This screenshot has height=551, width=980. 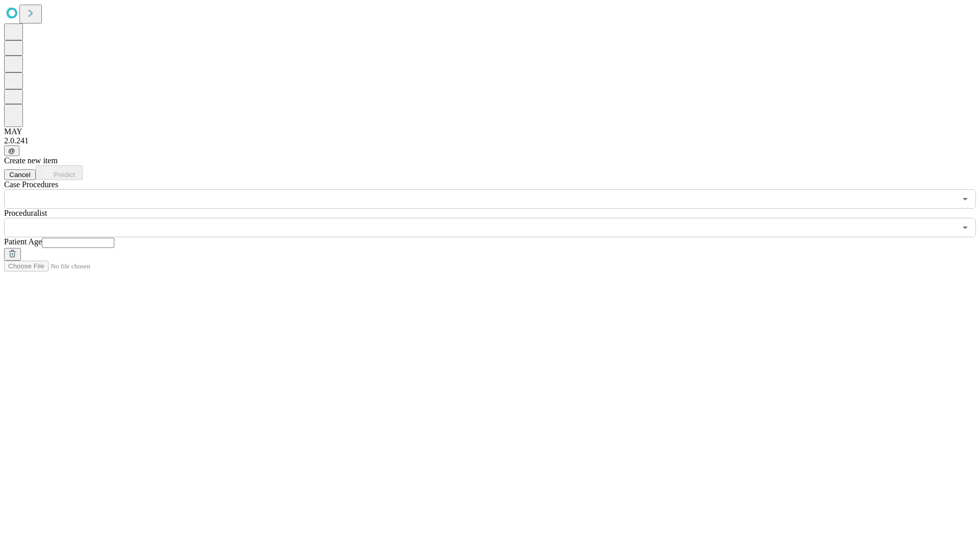 I want to click on button: Predict, so click(x=59, y=172).